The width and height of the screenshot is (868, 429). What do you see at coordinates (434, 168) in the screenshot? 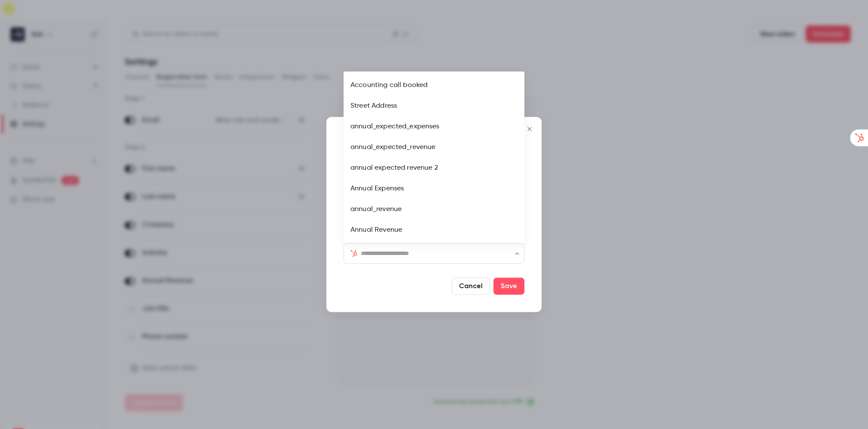
I see `li: annual expected revenue 2` at bounding box center [434, 168].